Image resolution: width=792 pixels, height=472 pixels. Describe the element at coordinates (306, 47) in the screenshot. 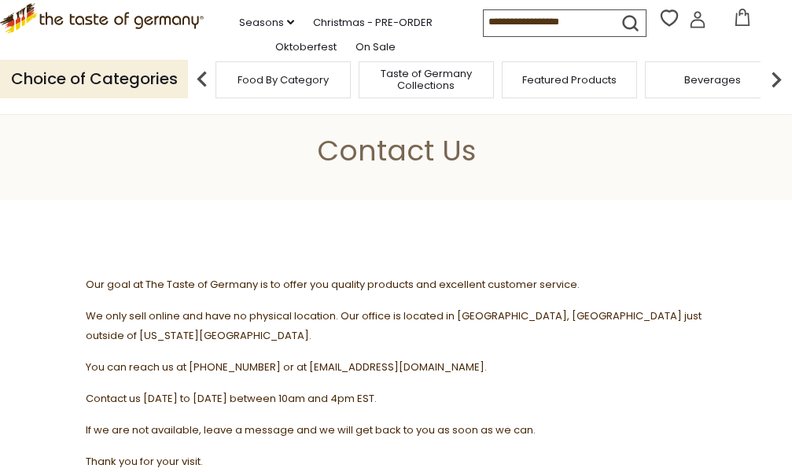

I see `a: Oktoberfest` at that location.